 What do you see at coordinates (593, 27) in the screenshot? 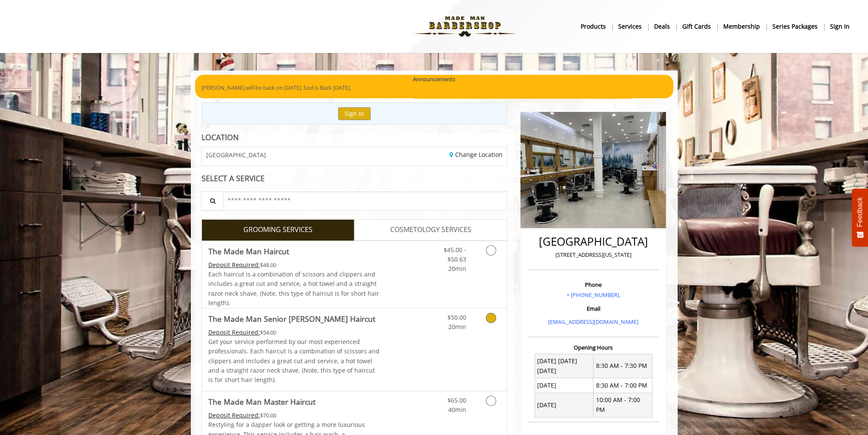
I see `b: products` at bounding box center [593, 27].